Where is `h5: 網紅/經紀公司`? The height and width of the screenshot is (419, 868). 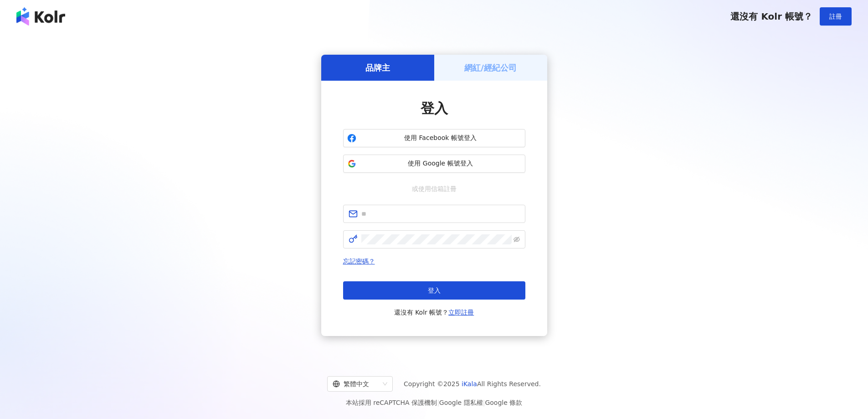
h5: 網紅/經紀公司 is located at coordinates (490, 68).